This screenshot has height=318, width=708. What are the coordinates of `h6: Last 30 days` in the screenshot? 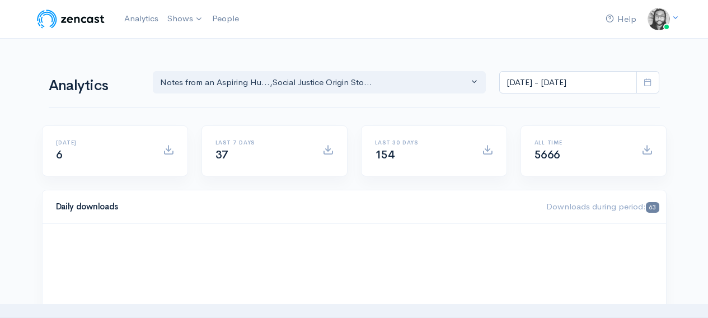 It's located at (422, 142).